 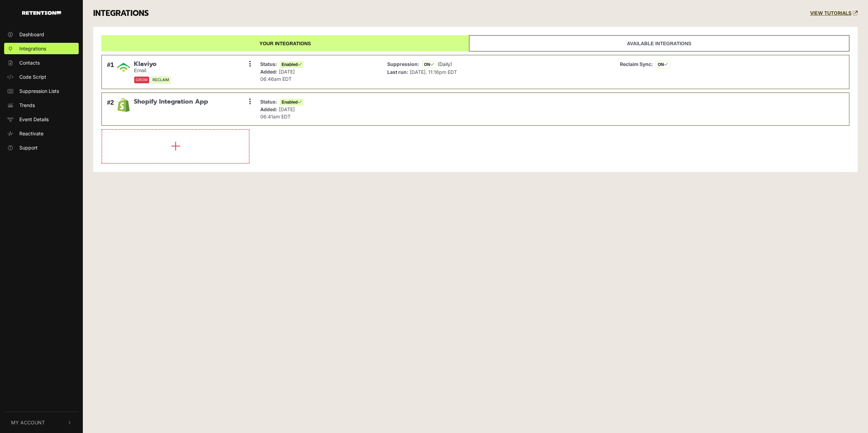 What do you see at coordinates (152, 64) in the screenshot?
I see `span: Klaviyo` at bounding box center [152, 64].